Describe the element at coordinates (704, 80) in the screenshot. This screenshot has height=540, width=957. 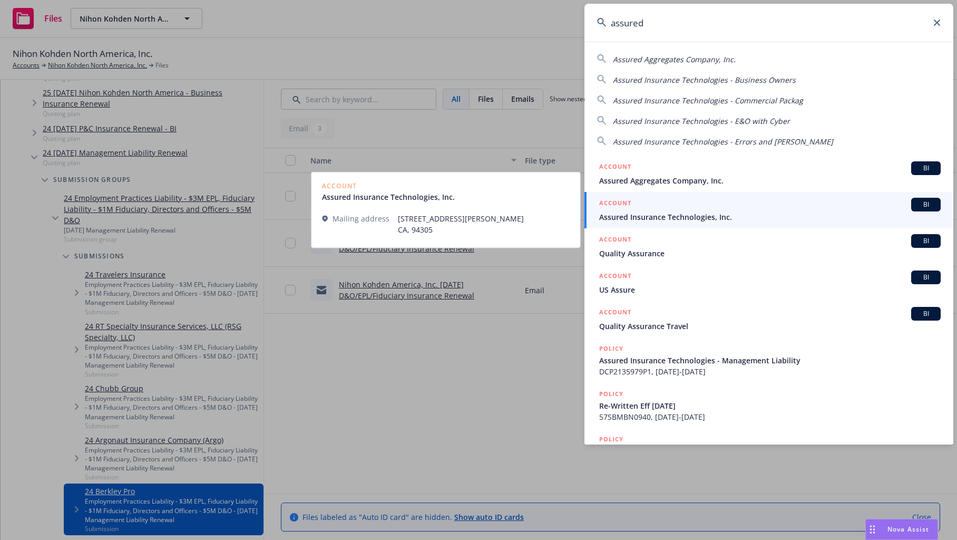
I see `span: Assured Insurance Technologies - Business Owners` at that location.